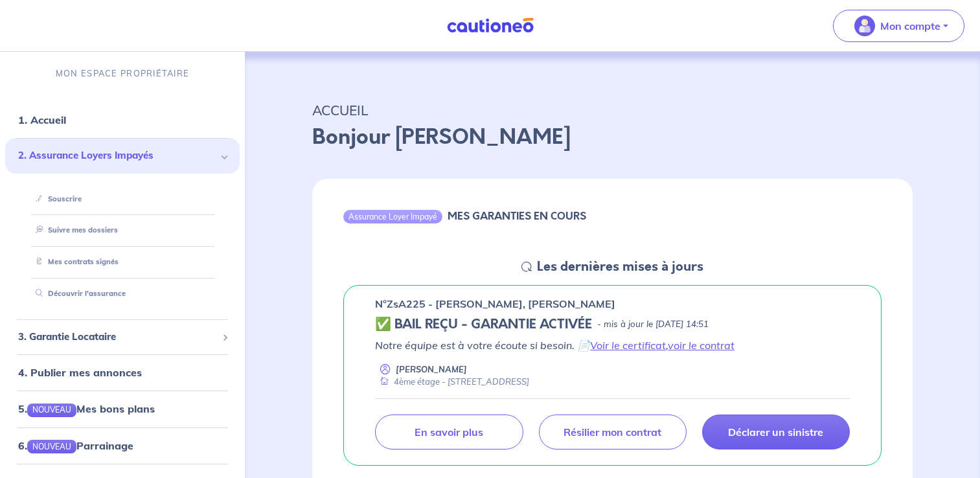 The height and width of the screenshot is (478, 980). What do you see at coordinates (117, 155) in the screenshot?
I see `span: 2. Assurance Loyers Impayés` at bounding box center [117, 155].